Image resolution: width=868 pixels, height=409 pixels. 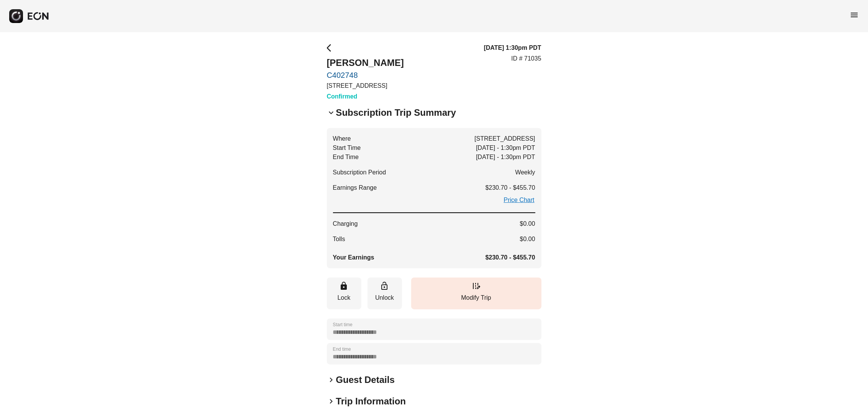 I want to click on a: Price Chart, so click(x=519, y=200).